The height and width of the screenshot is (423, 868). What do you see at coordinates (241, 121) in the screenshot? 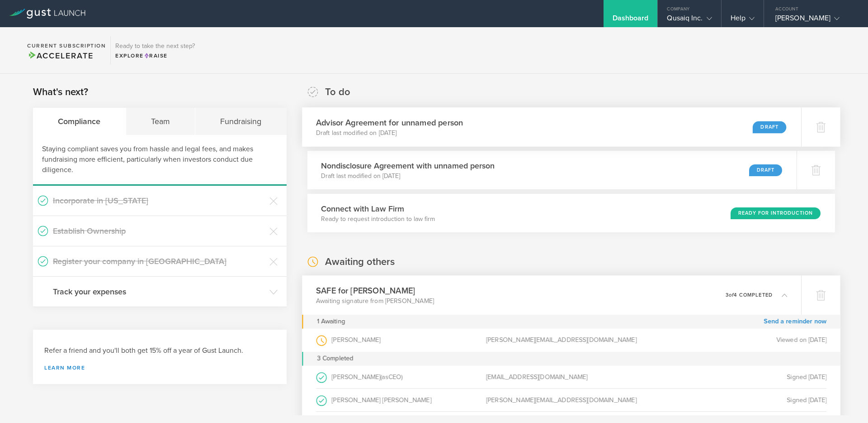
I see `div: Fundraising` at bounding box center [241, 121].